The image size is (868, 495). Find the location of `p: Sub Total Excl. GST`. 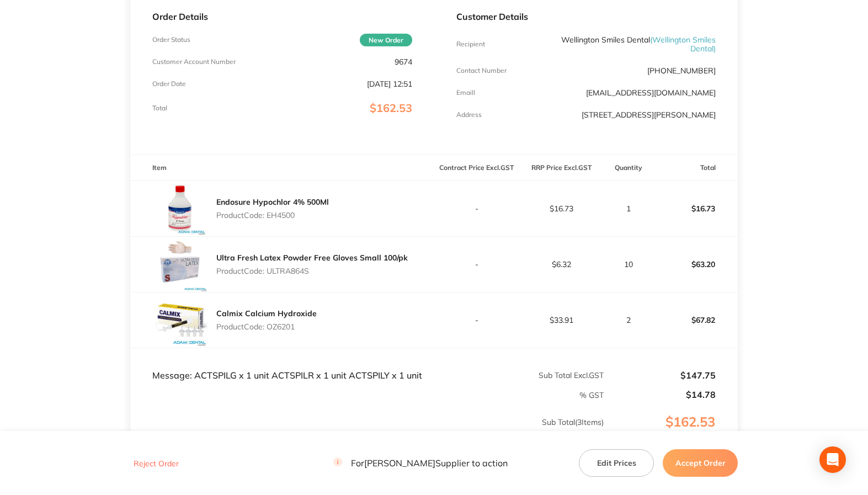

p: Sub Total Excl. GST is located at coordinates (519, 375).